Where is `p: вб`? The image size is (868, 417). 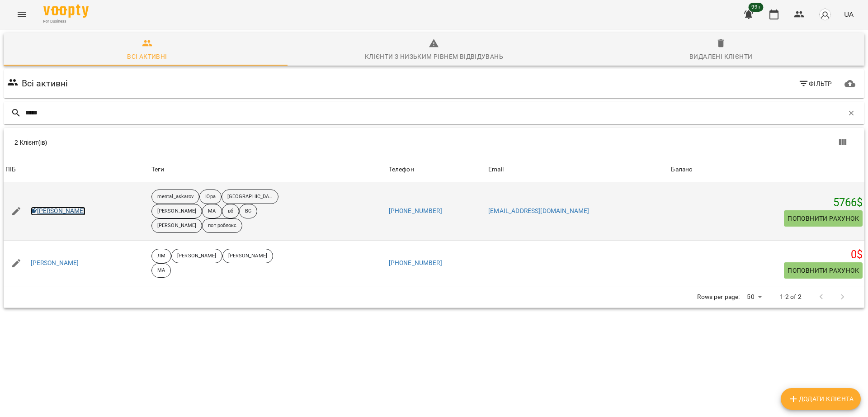 p: вб is located at coordinates (231, 212).